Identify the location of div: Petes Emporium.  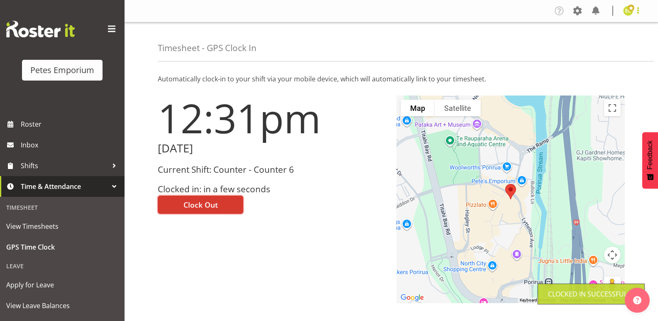
(62, 70).